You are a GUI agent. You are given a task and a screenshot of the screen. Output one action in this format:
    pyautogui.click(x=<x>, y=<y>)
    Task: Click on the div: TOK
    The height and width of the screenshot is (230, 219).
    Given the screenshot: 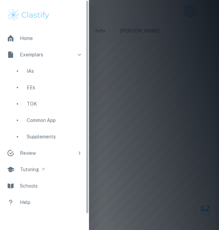 What is the action you would take?
    pyautogui.click(x=54, y=104)
    